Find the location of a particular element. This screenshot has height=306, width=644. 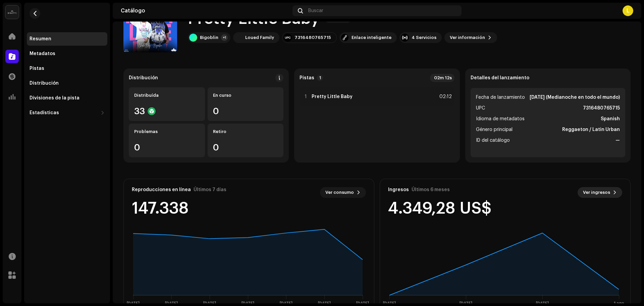

strong: Pretty Little Baby is located at coordinates (332, 97).